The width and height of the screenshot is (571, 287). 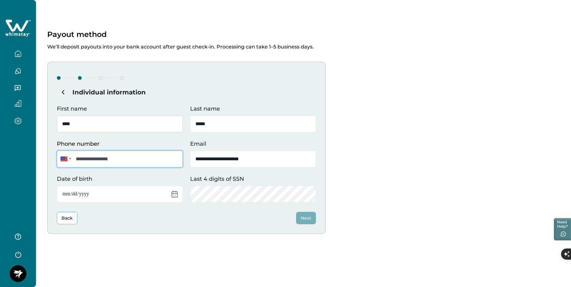 What do you see at coordinates (77, 34) in the screenshot?
I see `p: Payout method` at bounding box center [77, 34].